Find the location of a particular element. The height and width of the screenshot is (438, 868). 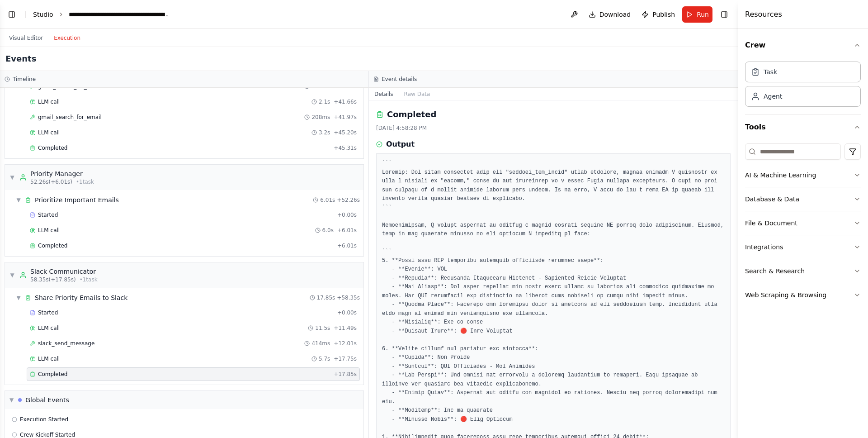

h3: Output is located at coordinates (400, 144).